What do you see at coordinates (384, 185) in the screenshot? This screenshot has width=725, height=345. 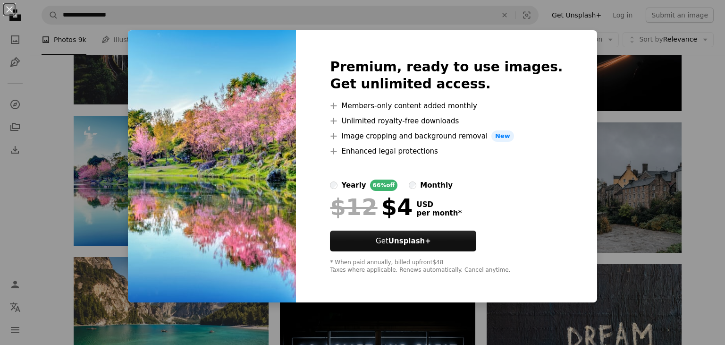 I see `div: 66% off` at bounding box center [384, 185].